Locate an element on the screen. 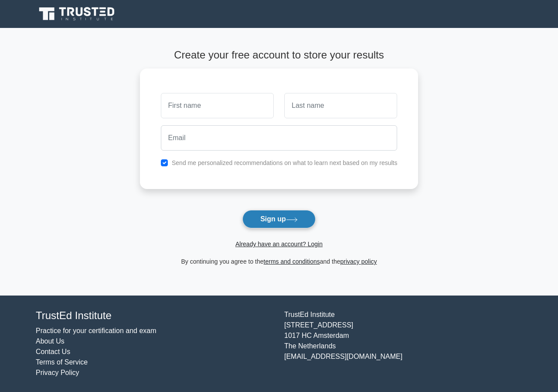 The width and height of the screenshot is (558, 392). input: First name is located at coordinates (217, 106).